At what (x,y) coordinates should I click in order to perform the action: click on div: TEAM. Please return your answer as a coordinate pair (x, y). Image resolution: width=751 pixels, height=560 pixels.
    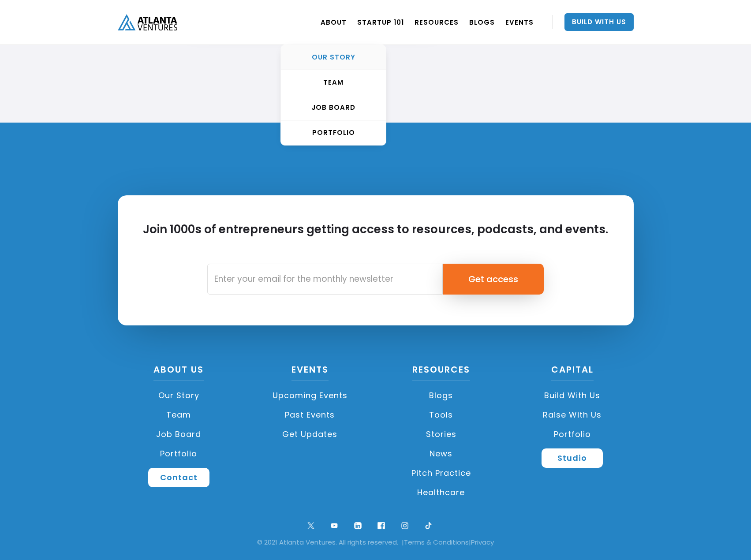
    Looking at the image, I should click on (334, 82).